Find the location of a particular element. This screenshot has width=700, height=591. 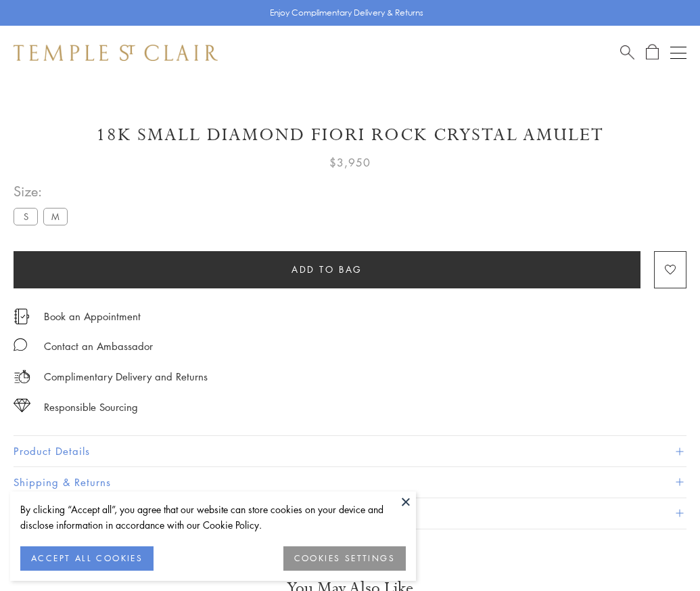

p: Enjoy Complimentary Delivery & Returns is located at coordinates (346, 13).